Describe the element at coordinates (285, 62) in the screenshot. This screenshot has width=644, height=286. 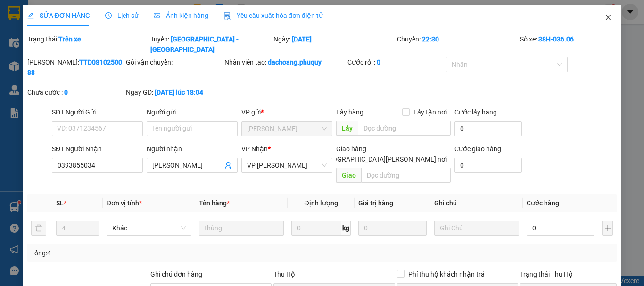
I see `div: Nhân viên tạo:` at that location.